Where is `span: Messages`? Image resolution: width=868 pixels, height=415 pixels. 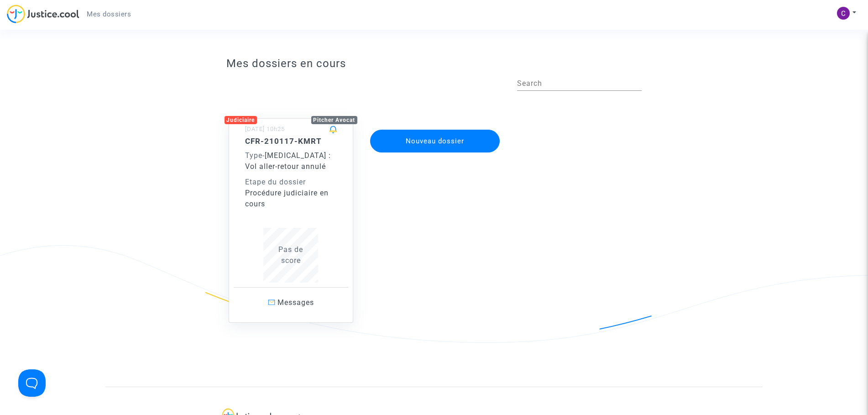 span: Messages is located at coordinates (296, 302).